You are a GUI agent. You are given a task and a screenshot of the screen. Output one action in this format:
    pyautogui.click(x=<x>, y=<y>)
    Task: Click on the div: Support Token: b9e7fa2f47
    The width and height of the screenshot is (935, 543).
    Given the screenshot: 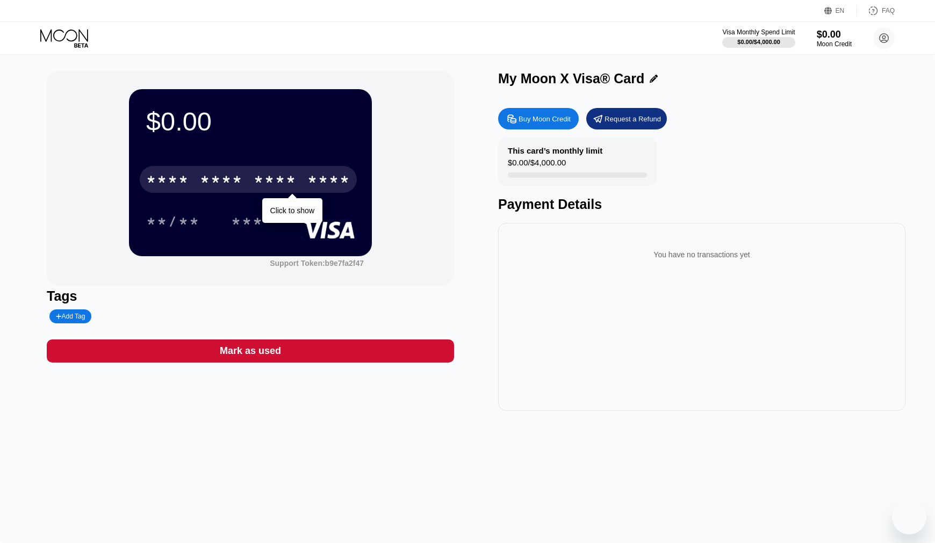 What is the action you would take?
    pyautogui.click(x=316, y=263)
    